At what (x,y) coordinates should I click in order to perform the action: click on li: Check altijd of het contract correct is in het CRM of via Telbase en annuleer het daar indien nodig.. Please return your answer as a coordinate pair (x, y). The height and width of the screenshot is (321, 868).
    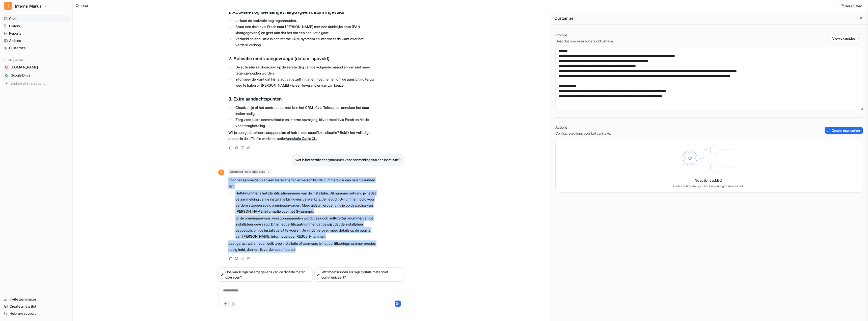
    Looking at the image, I should click on (305, 111).